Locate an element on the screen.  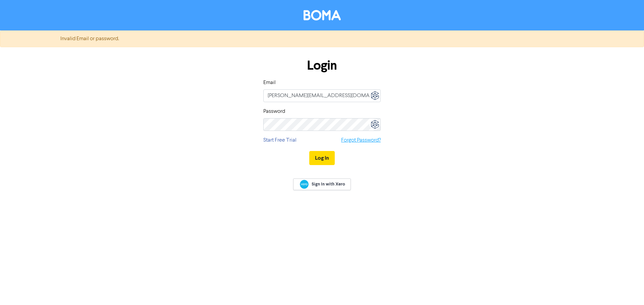
a: Forgot Password? is located at coordinates (361, 140).